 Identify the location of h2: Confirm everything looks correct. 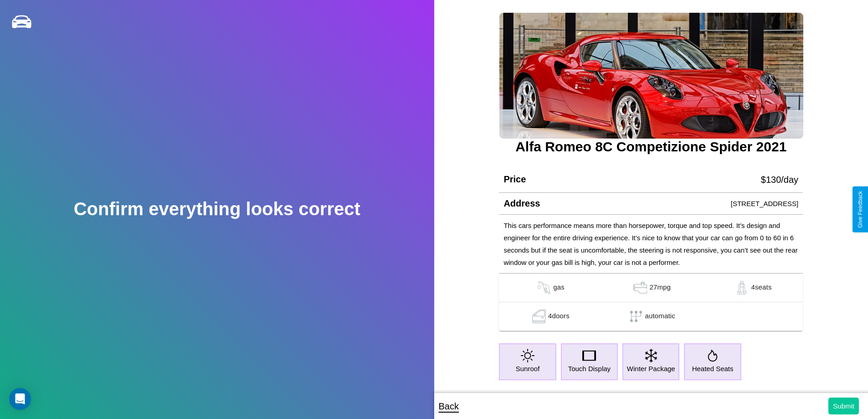
(217, 209).